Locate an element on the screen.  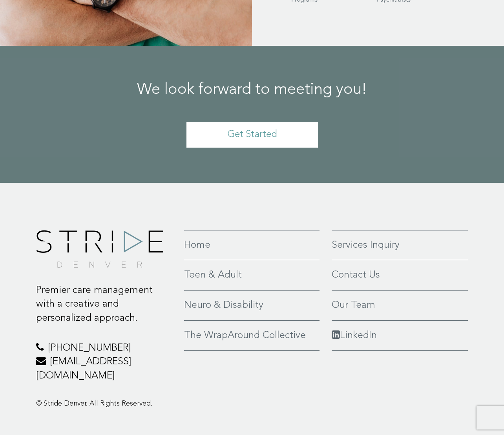
h2: We look forward to meeting you! is located at coordinates (252, 90).